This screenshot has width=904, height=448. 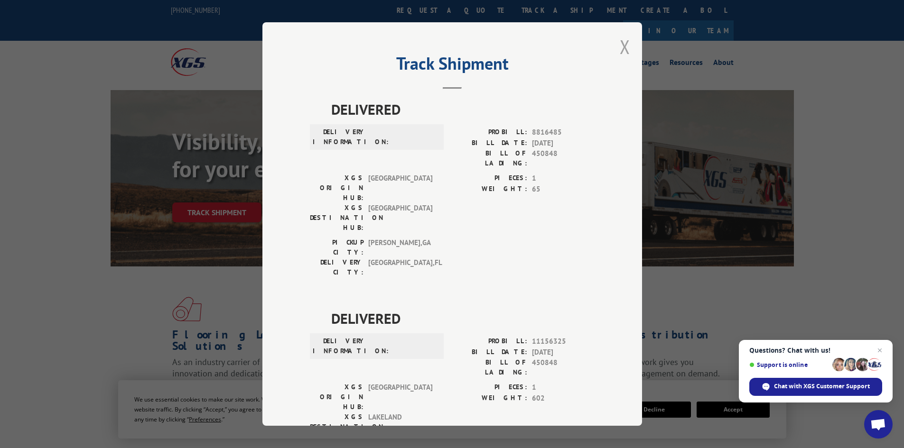 What do you see at coordinates (452, 66) in the screenshot?
I see `h2: Track Shipment` at bounding box center [452, 66].